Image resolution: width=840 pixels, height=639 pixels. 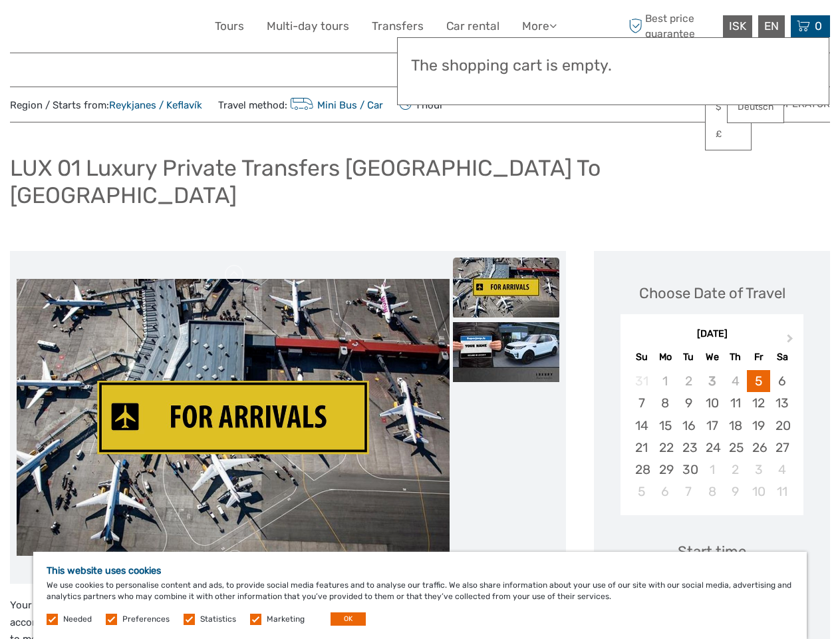 What do you see at coordinates (641, 447) in the screenshot?
I see `div: Choose Sunday, September 21st, 2025` at bounding box center [641, 447].